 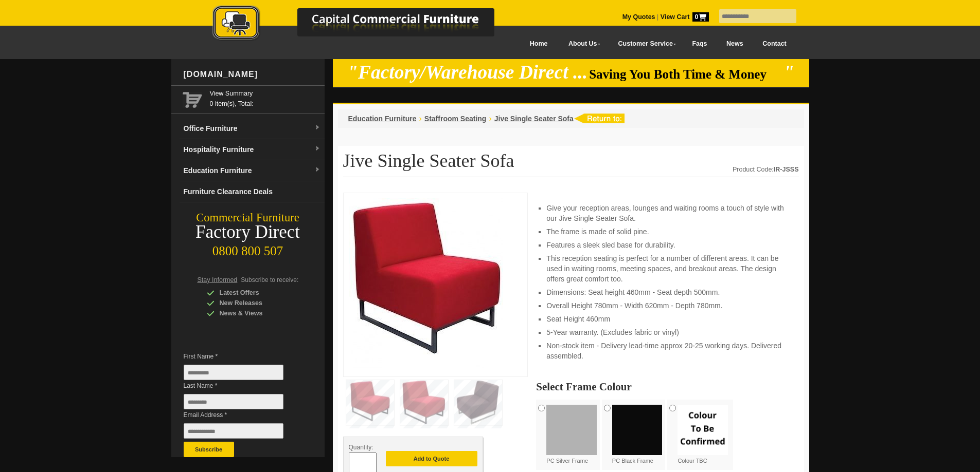 What do you see at coordinates (667, 333) in the screenshot?
I see `li: 5-Year warranty. (Excludes fabric or vinyl)` at bounding box center [667, 333].